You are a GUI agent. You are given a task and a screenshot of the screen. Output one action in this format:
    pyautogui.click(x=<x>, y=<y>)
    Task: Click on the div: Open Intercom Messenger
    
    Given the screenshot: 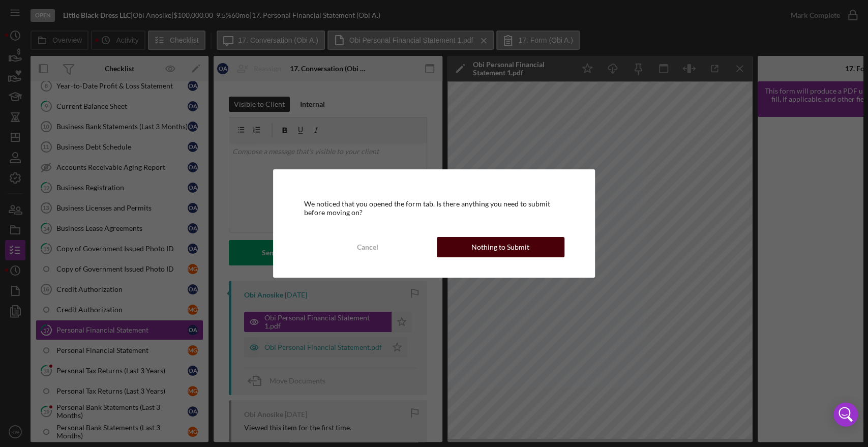 What is the action you would take?
    pyautogui.click(x=846, y=414)
    